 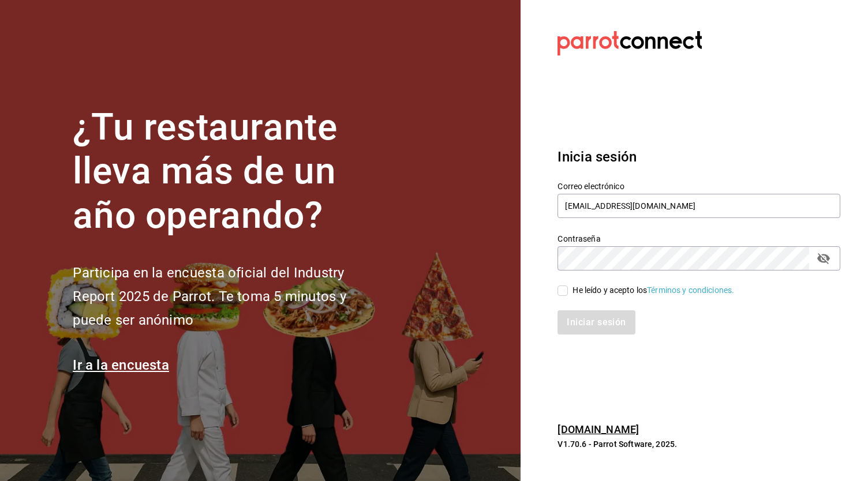 What do you see at coordinates (699, 157) in the screenshot?
I see `h3: Inicia sesión` at bounding box center [699, 157].